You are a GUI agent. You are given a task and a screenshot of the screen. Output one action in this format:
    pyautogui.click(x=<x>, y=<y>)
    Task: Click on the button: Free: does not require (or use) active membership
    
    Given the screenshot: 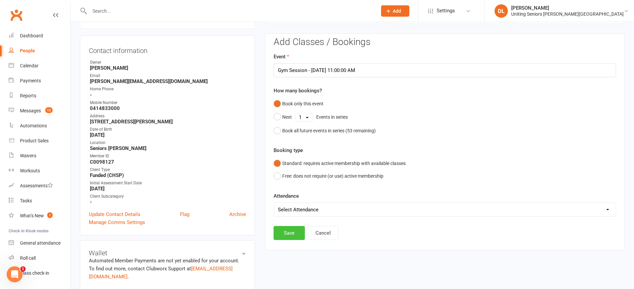 What is the action you would take?
    pyautogui.click(x=329, y=176)
    